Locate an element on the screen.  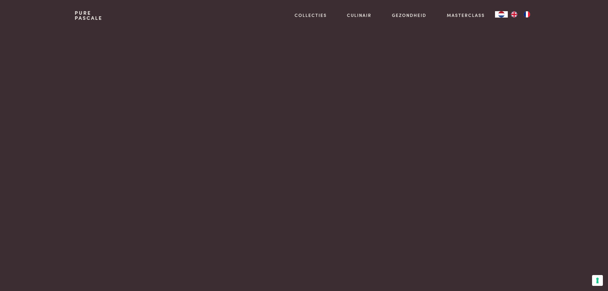
a: FR is located at coordinates (527, 14).